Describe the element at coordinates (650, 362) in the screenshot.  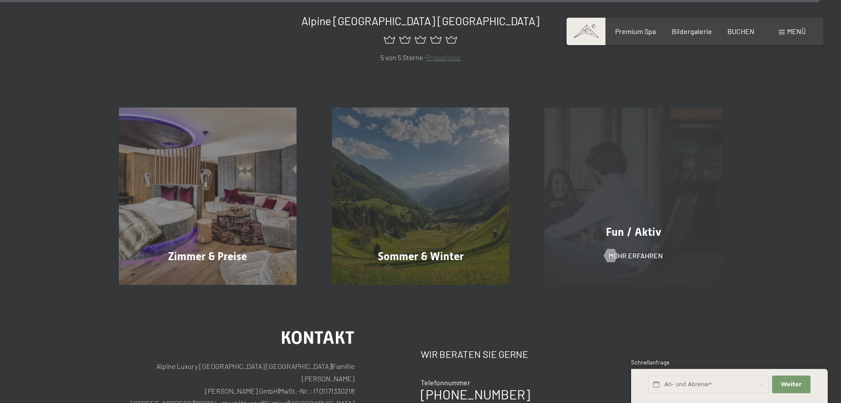
I see `span: Schnellanfrage` at that location.